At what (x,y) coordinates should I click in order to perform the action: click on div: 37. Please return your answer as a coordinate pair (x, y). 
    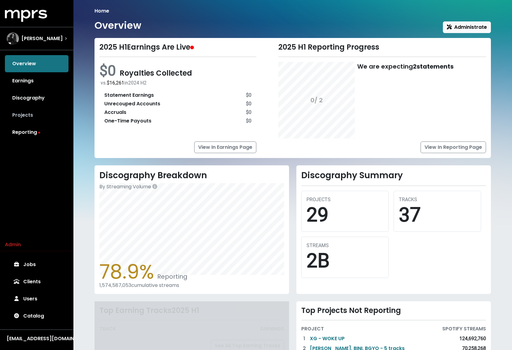
    Looking at the image, I should click on (438, 215).